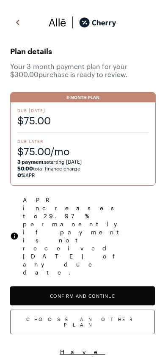  What do you see at coordinates (25, 168) in the screenshot?
I see `strong: $0.00` at bounding box center [25, 168].